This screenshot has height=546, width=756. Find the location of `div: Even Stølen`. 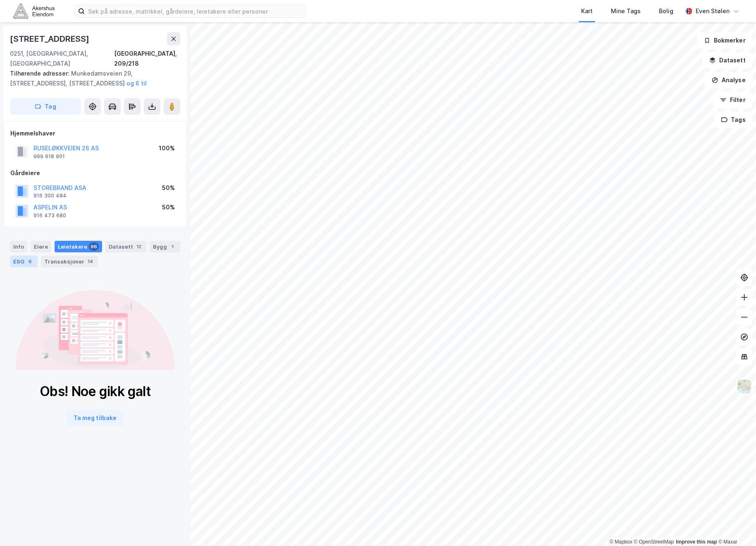

div: Even Stølen is located at coordinates (713, 11).